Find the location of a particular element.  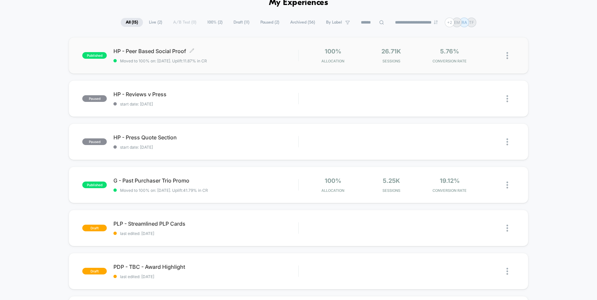

span: HP - Reviews v Press is located at coordinates (206, 94).